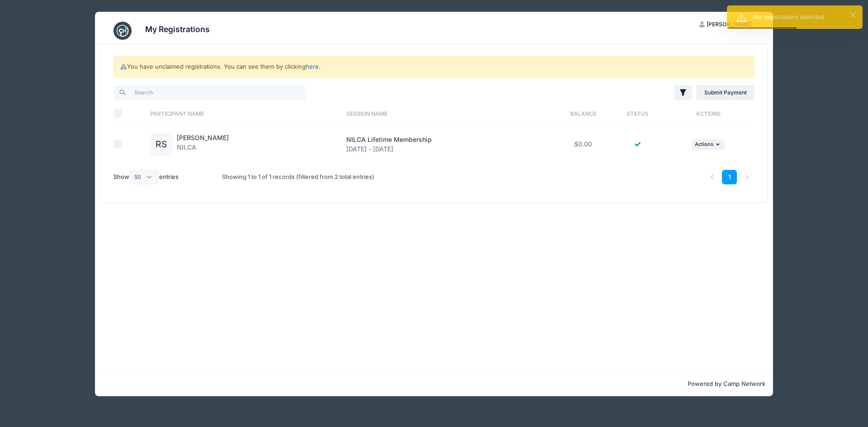  What do you see at coordinates (583, 113) in the screenshot?
I see `th: Balance: activate to sort column ascending` at bounding box center [583, 113].